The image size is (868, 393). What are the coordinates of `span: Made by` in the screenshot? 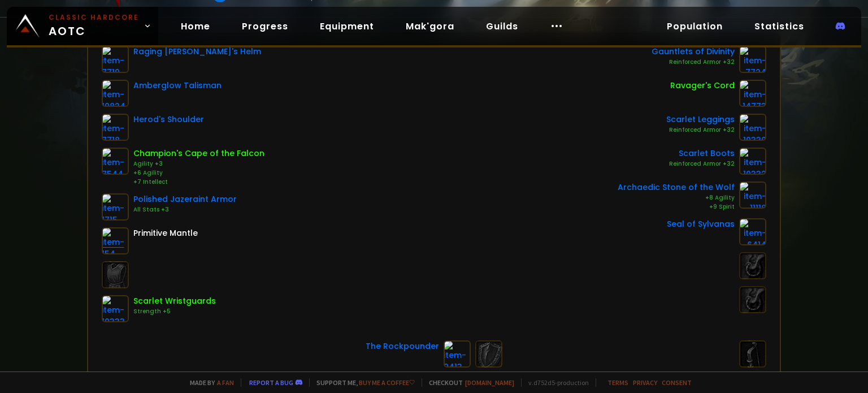 It's located at (208, 382).